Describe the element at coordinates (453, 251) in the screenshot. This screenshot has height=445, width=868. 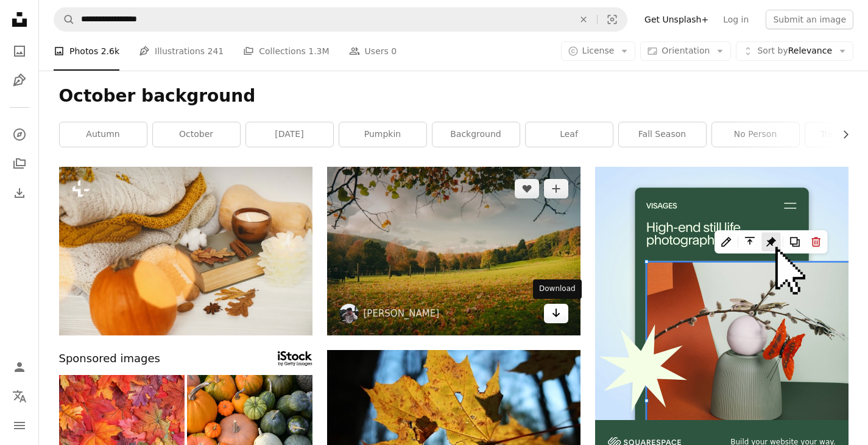
I see `a: A grassy field with trees in the background` at that location.